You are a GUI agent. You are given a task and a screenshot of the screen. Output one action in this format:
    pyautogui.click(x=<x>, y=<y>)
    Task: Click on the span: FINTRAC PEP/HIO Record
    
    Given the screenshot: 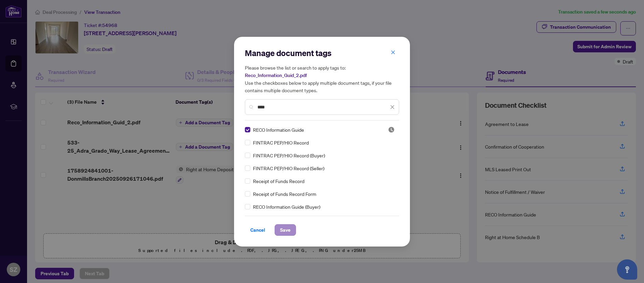 What is the action you would take?
    pyautogui.click(x=281, y=143)
    